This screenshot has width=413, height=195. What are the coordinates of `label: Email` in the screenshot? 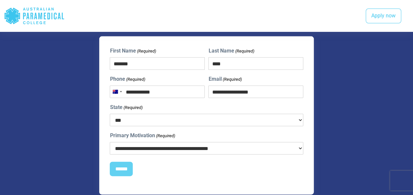 It's located at (225, 79).